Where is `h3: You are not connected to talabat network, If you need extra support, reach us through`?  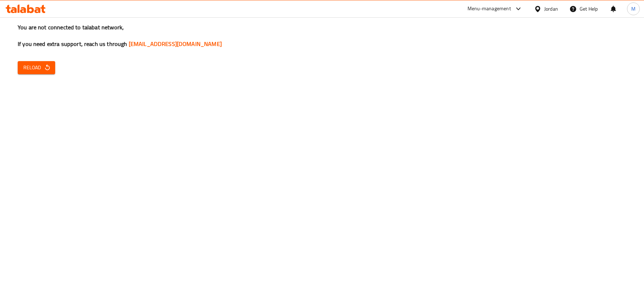
h3: You are not connected to talabat network, If you need extra support, reach us through is located at coordinates (322, 35).